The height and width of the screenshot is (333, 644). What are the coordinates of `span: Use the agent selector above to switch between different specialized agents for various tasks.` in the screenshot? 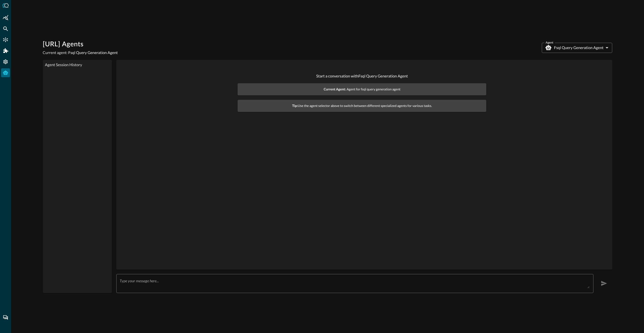 It's located at (362, 106).